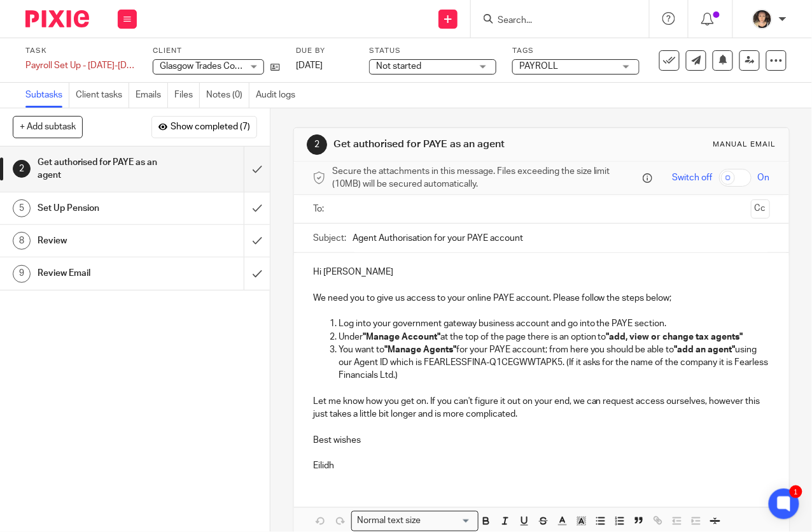 The image size is (812, 532). What do you see at coordinates (433, 51) in the screenshot?
I see `label: Status` at bounding box center [433, 51].